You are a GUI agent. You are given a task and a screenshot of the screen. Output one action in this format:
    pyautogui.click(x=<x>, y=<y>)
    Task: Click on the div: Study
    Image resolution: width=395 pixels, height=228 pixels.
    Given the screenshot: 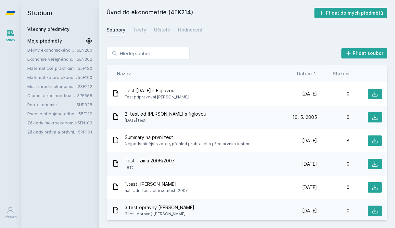 What is the action you would take?
    pyautogui.click(x=10, y=40)
    